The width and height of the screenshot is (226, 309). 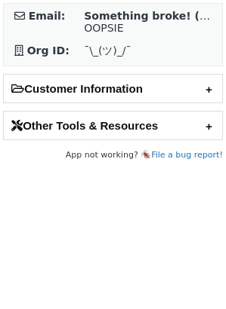 I want to click on strong: Org ID:, so click(x=48, y=51).